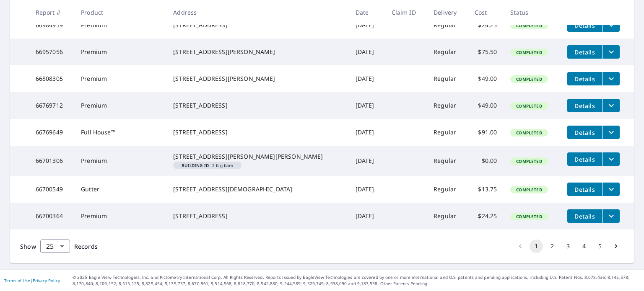  I want to click on td: 66769649, so click(52, 133).